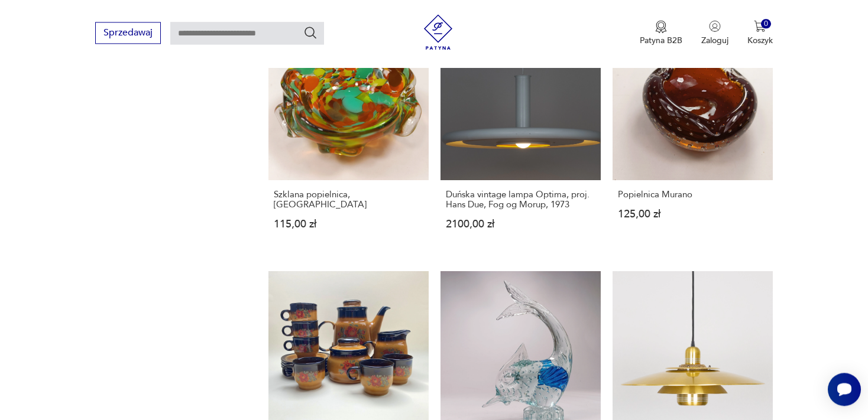  I want to click on h3: Duńska vintage lampa Optima, proj. Hans Due, Fog og Morup, 1973, so click(520, 200).